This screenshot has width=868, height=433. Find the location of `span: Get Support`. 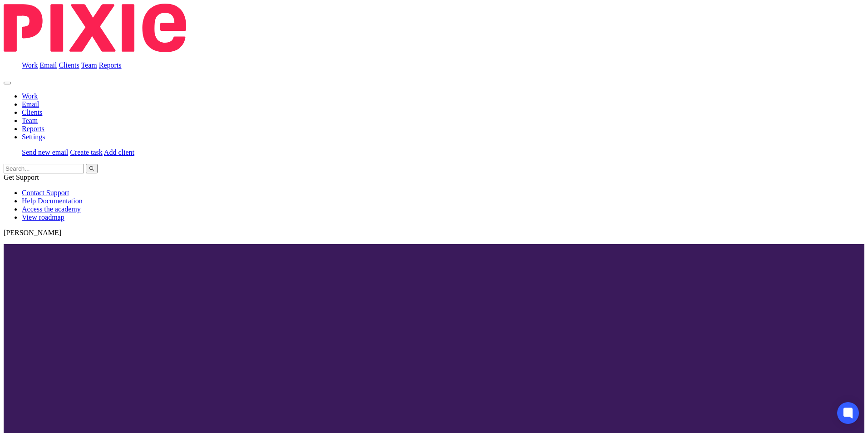

span: Get Support is located at coordinates (21, 177).